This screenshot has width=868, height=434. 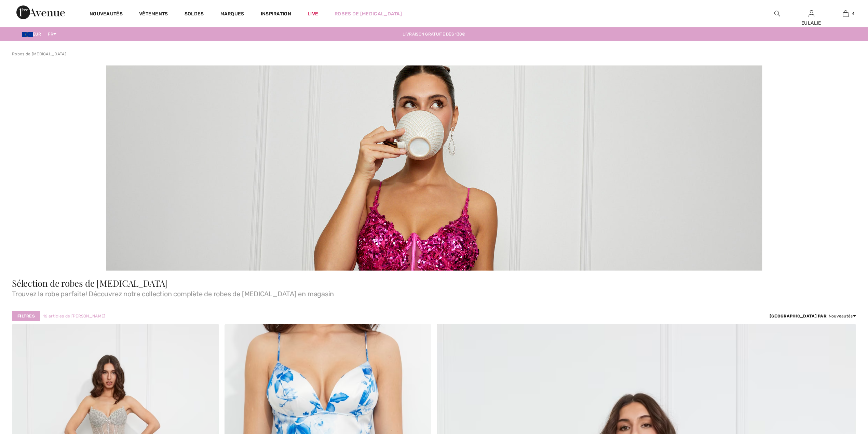 I want to click on strong: Filtres, so click(x=26, y=316).